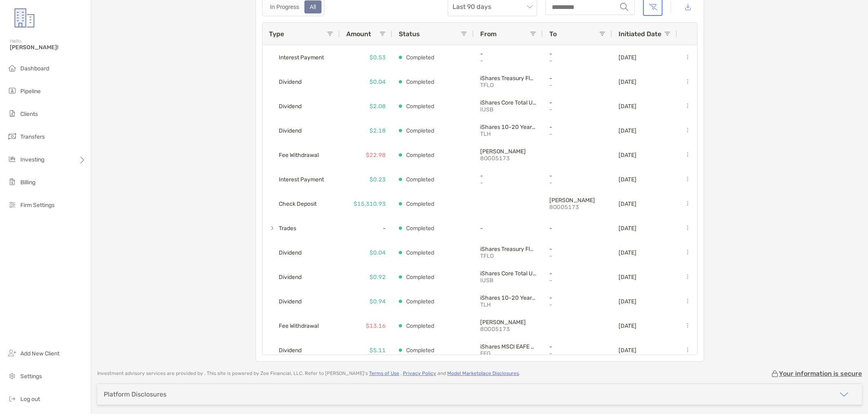  Describe the element at coordinates (30, 399) in the screenshot. I see `span: Log out` at that location.